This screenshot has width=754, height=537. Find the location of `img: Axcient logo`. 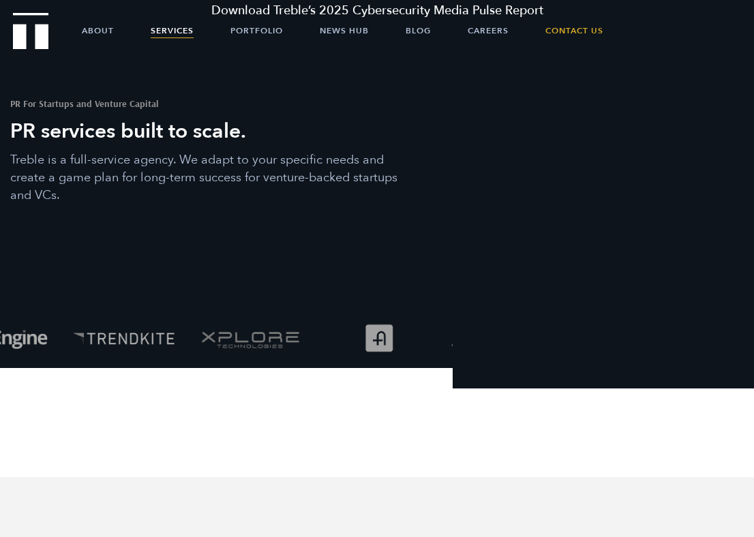

img: Axcient logo is located at coordinates (504, 338).